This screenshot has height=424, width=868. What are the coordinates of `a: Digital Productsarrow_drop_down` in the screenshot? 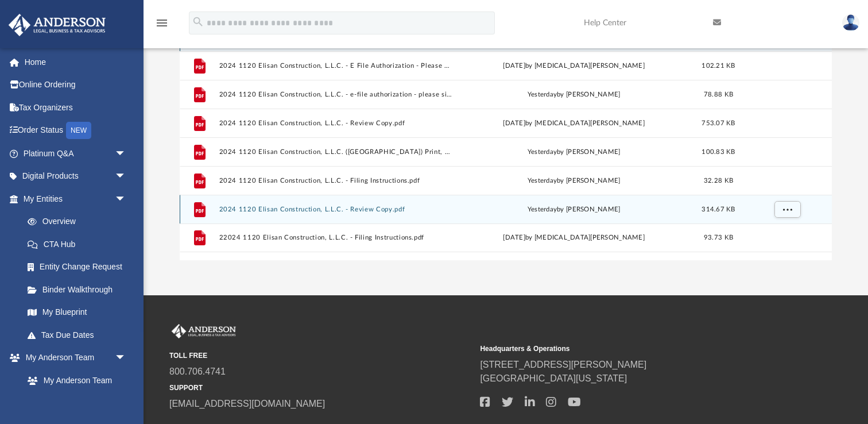 It's located at (75, 177).